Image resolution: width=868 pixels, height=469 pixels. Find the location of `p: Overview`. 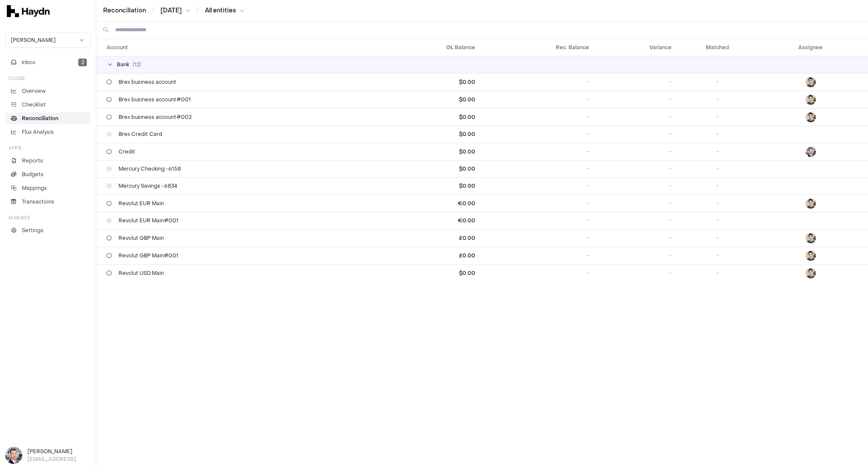

p: Overview is located at coordinates (33, 91).